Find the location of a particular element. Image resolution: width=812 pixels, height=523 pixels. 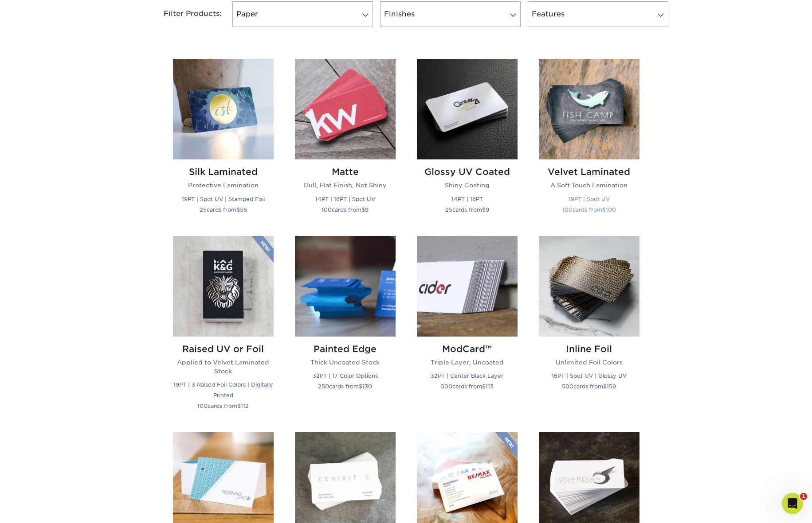

p: A Soft Touch Lamination is located at coordinates (589, 185).